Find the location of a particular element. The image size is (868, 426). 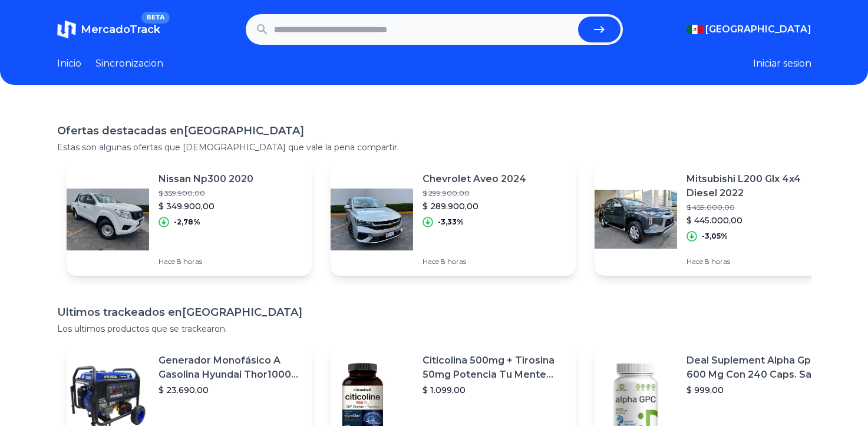

a: MercadoTrackBETA is located at coordinates (108, 30).